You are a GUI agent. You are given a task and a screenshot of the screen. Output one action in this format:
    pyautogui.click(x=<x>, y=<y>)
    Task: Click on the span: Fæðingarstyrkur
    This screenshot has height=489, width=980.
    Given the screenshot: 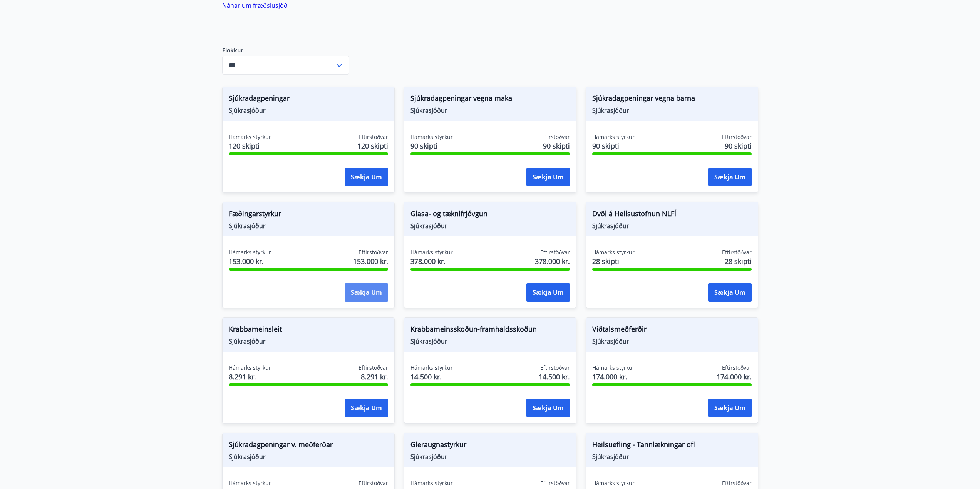 What is the action you would take?
    pyautogui.click(x=308, y=215)
    